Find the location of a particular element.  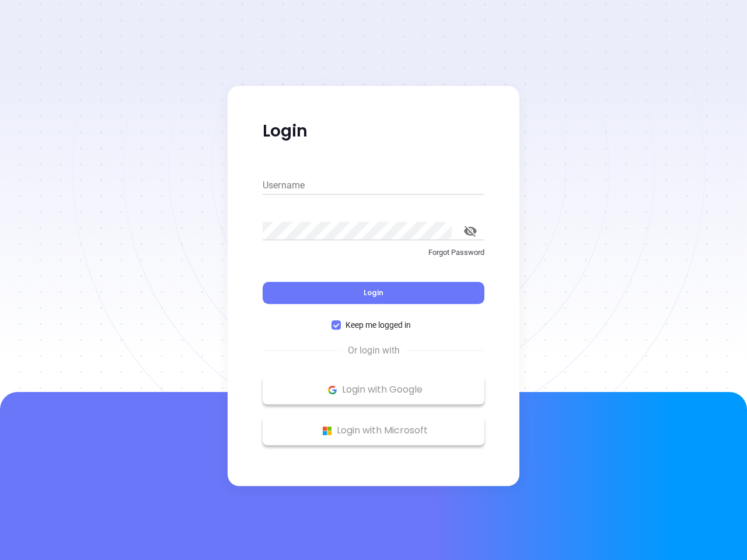

button: toggle password visibility is located at coordinates (470, 231).